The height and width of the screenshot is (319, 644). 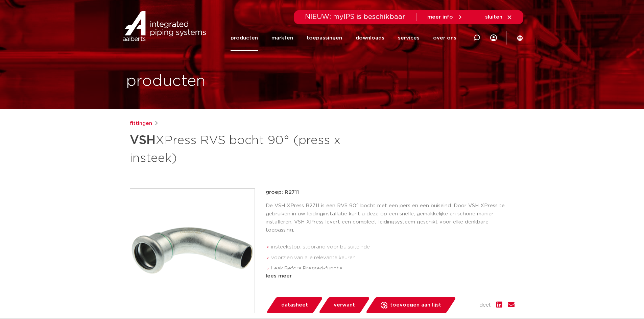 What do you see at coordinates (499, 17) in the screenshot?
I see `a: sluiten` at bounding box center [499, 17].